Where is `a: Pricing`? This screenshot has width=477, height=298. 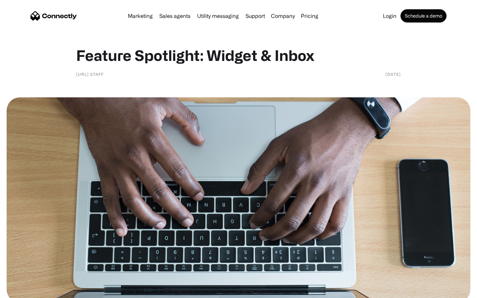 a: Pricing is located at coordinates (309, 16).